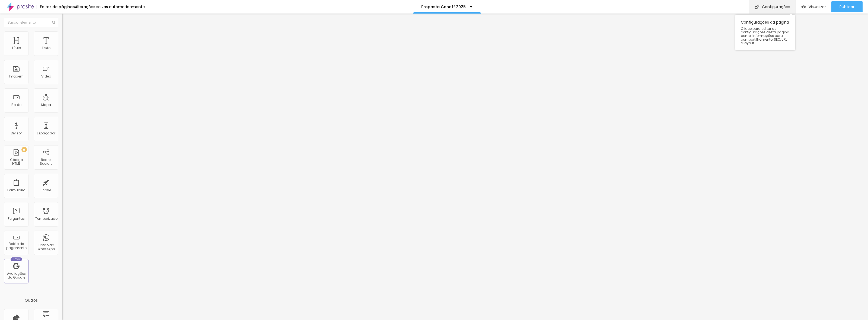  What do you see at coordinates (16, 275) in the screenshot?
I see `font: Avaliações do Google` at bounding box center [16, 275].